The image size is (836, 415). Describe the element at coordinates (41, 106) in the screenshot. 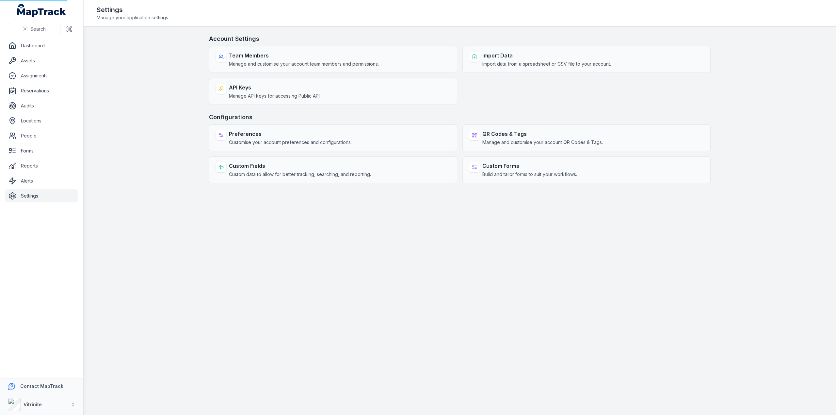

I see `a: Audits` at that location.